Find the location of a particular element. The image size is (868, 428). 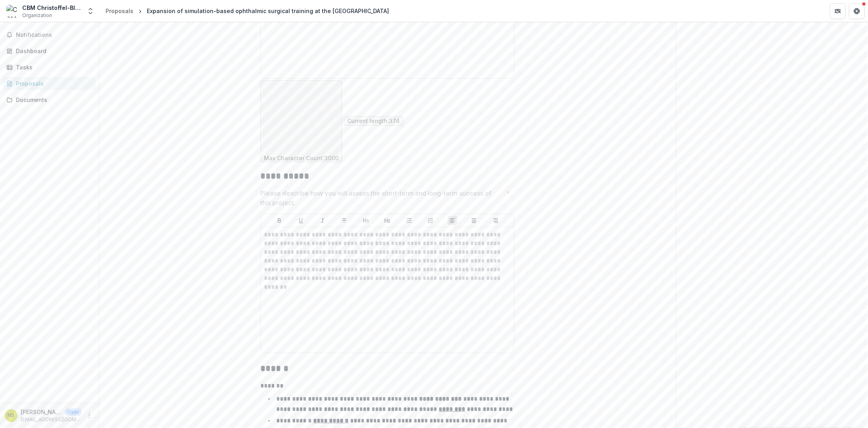

p: Current length: 374 is located at coordinates (373, 121).